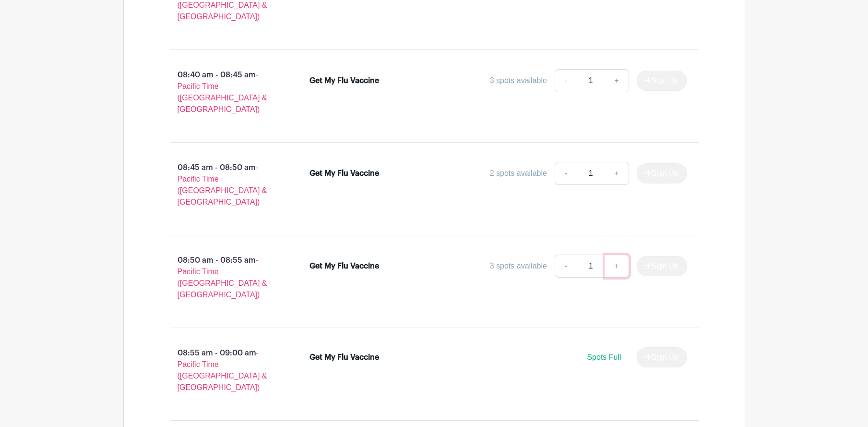 The height and width of the screenshot is (427, 868). What do you see at coordinates (225, 370) in the screenshot?
I see `p: 08:55 am - 09:00 am` at bounding box center [225, 370].